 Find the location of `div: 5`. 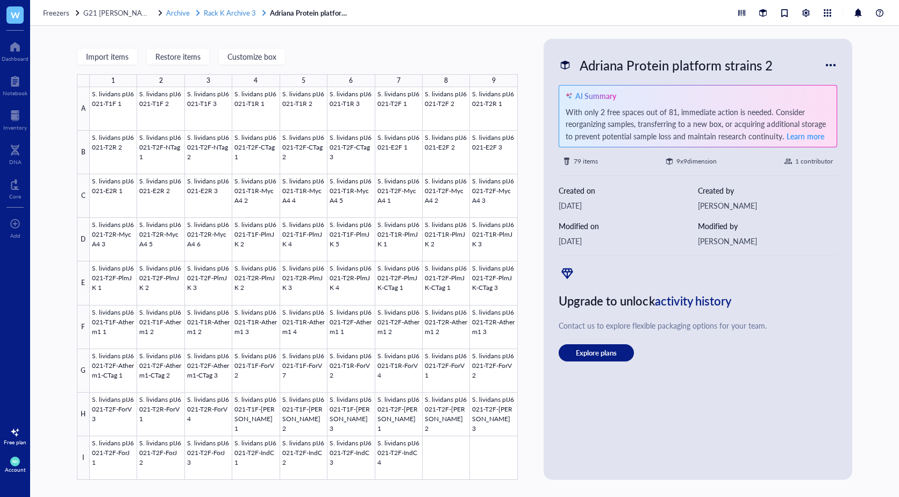

div: 5 is located at coordinates (303, 81).